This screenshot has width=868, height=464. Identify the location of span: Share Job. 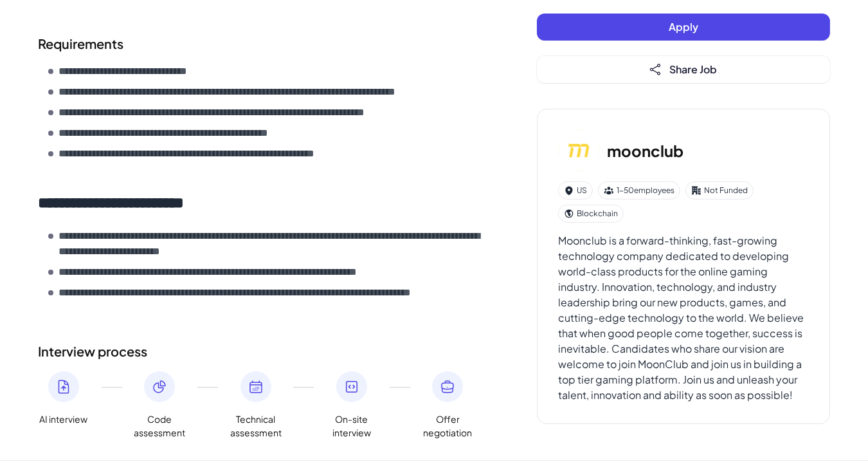
(693, 69).